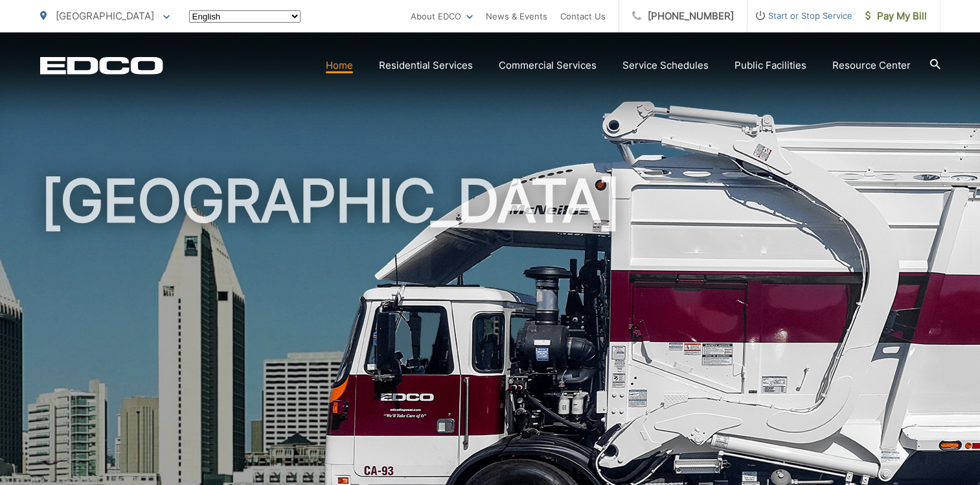 This screenshot has width=980, height=485. I want to click on select: Select a language, so click(244, 16).